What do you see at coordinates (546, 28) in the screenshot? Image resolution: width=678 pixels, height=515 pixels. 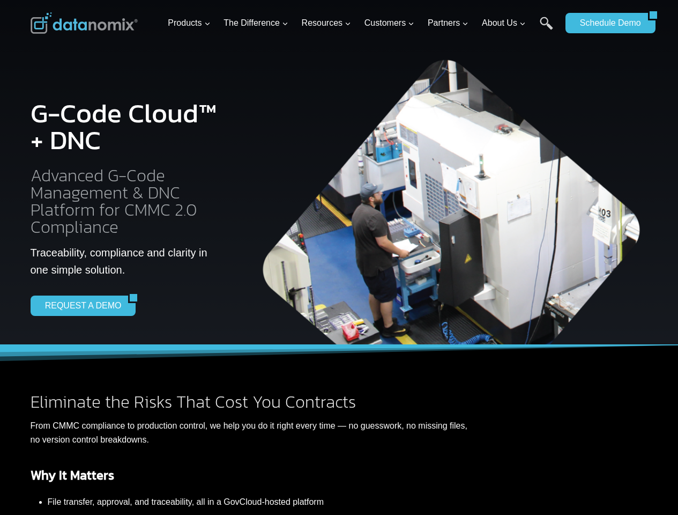 I see `a: Search` at bounding box center [546, 28].